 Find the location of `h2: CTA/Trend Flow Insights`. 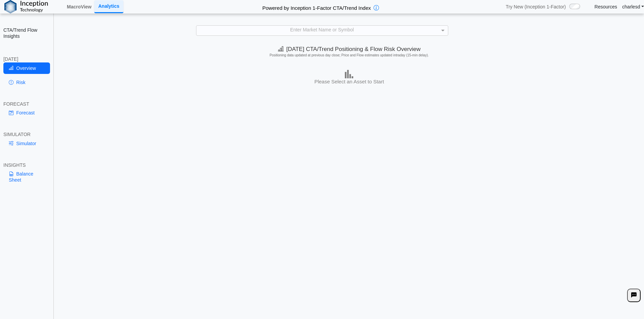

h2: CTA/Trend Flow Insights is located at coordinates (27, 33).